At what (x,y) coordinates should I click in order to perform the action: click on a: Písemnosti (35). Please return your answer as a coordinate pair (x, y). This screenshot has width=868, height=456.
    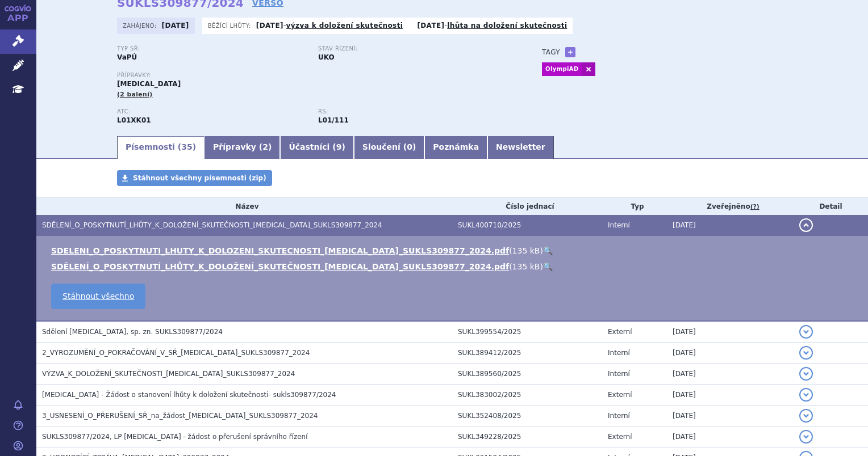
    Looking at the image, I should click on (161, 147).